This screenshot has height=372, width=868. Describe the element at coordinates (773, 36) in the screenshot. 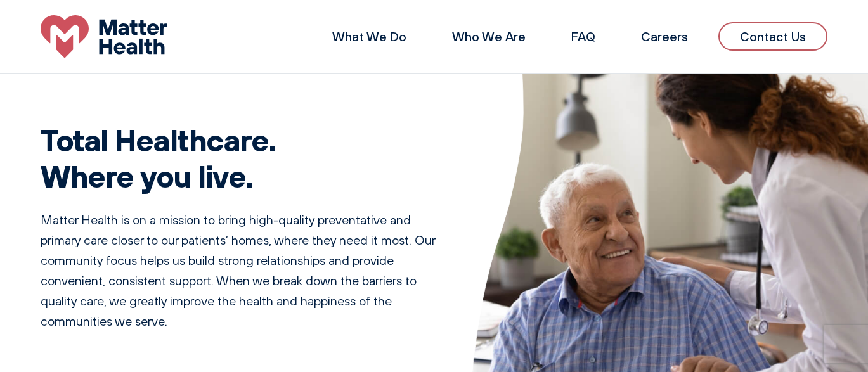

I see `a: Contact Us` at that location.